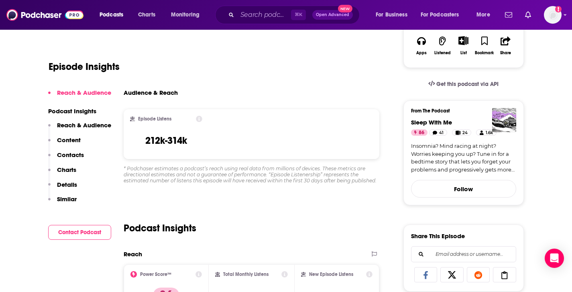 This screenshot has height=292, width=572. Describe the element at coordinates (442, 53) in the screenshot. I see `div: Listened` at that location.